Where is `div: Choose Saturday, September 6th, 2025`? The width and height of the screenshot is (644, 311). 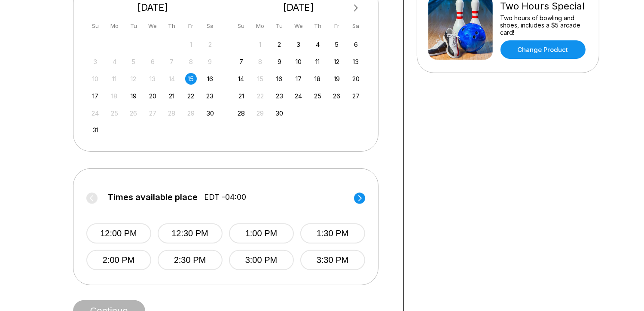
div: Choose Saturday, September 6th, 2025 is located at coordinates (356, 44).